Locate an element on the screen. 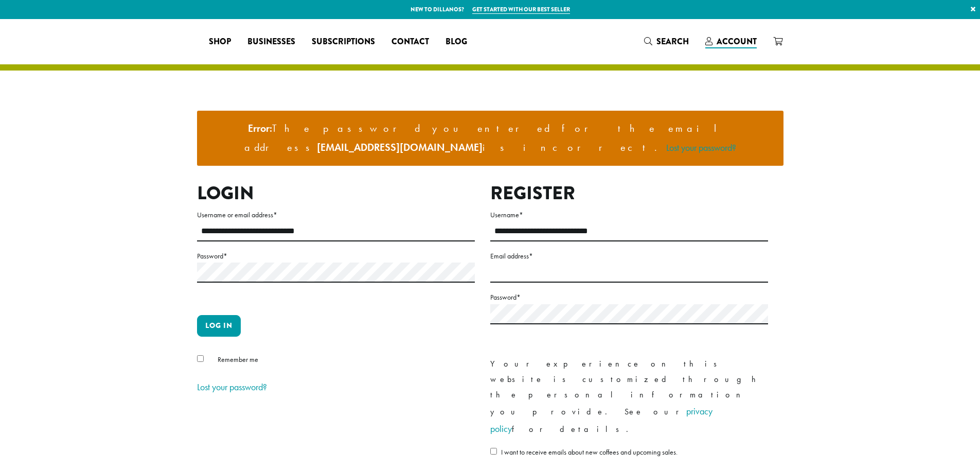 This screenshot has height=469, width=980. p: Your experience on this website is customized through the personal information you provide. See o... is located at coordinates (629, 397).